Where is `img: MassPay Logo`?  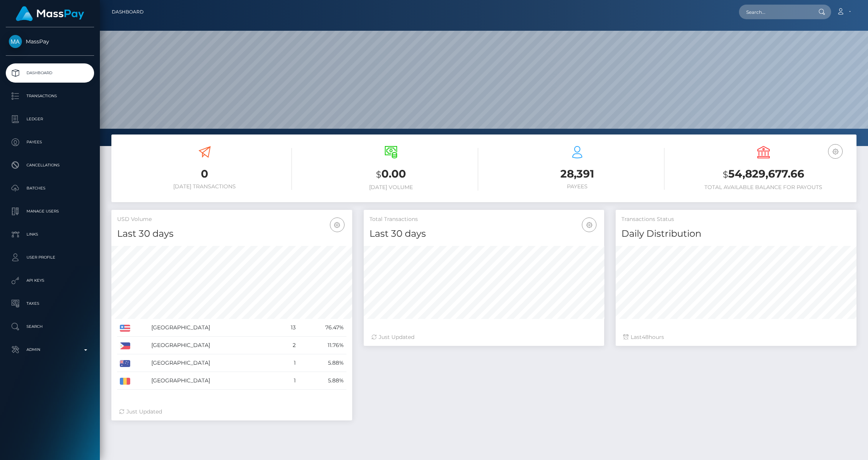
img: MassPay Logo is located at coordinates (50, 13).